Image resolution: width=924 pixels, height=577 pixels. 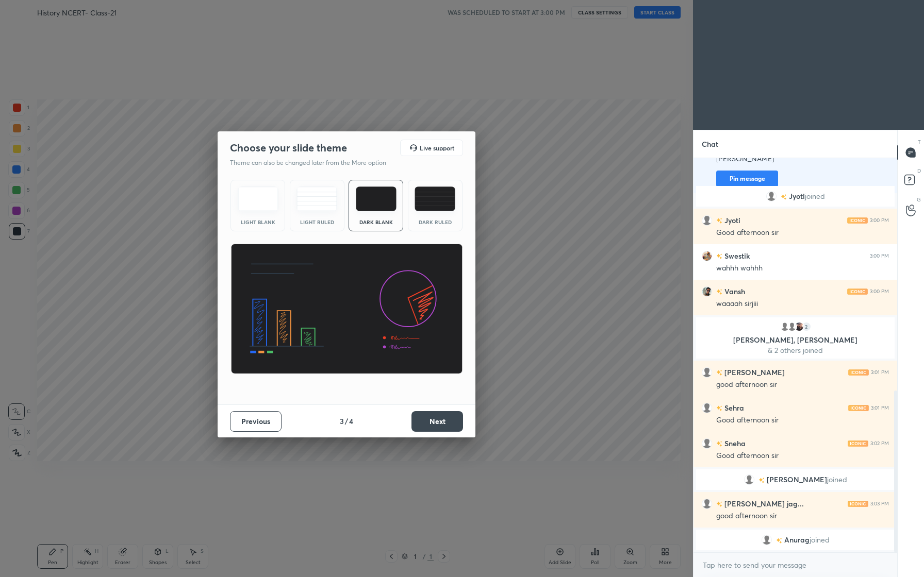 What do you see at coordinates (797, 540) in the screenshot?
I see `span: Anurag` at bounding box center [797, 540].